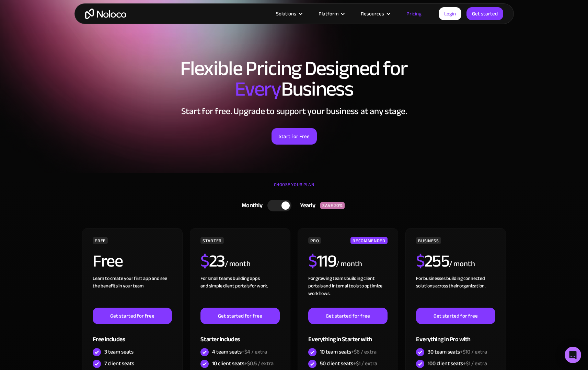  What do you see at coordinates (258, 89) in the screenshot?
I see `span: Every` at bounding box center [258, 89].